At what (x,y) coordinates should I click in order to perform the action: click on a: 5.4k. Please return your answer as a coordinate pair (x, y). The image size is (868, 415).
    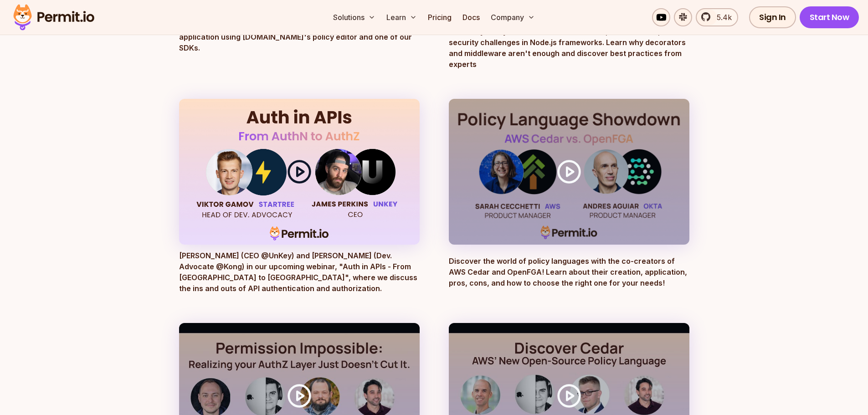
    Looking at the image, I should click on (716, 17).